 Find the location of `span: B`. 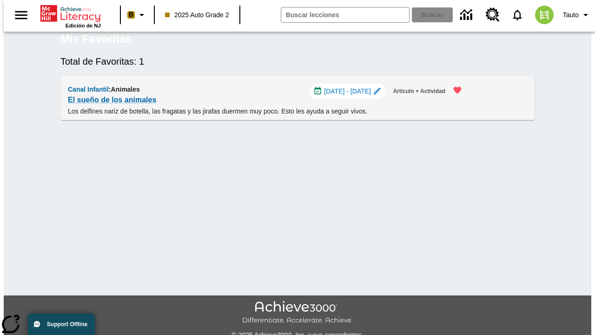

span: B is located at coordinates (131, 14).